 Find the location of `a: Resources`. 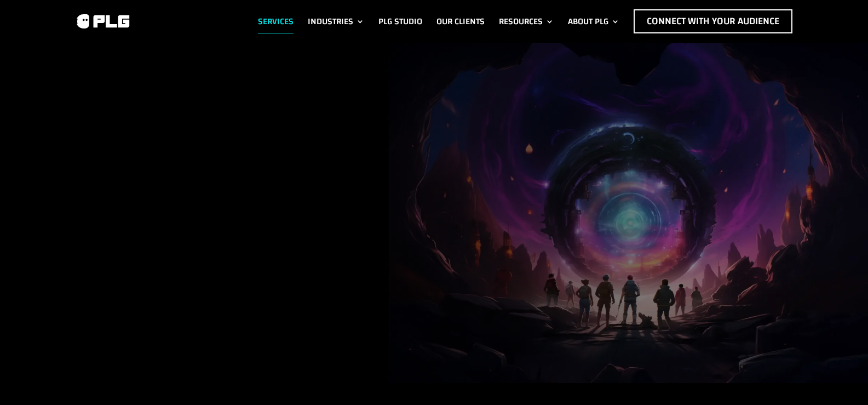

a: Resources is located at coordinates (526, 21).